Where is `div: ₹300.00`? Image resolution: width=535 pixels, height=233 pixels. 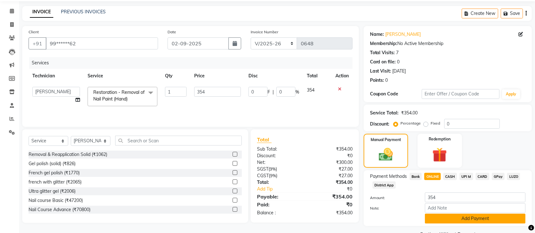
div: ₹300.00 is located at coordinates (330, 162).